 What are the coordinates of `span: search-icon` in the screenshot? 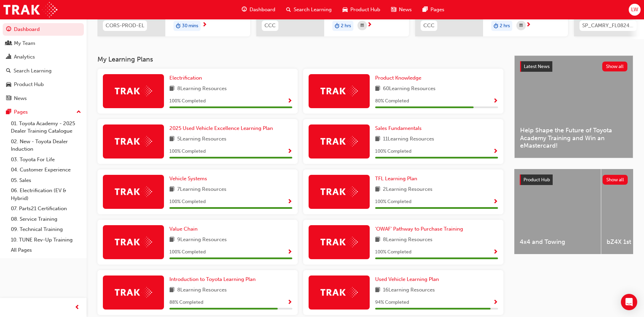 It's located at (9, 71).